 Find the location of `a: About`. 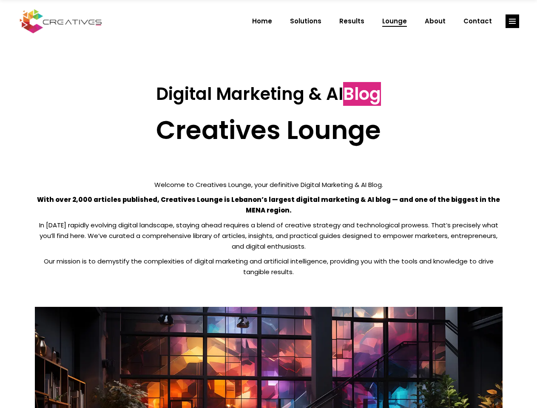

a: About is located at coordinates (435, 21).